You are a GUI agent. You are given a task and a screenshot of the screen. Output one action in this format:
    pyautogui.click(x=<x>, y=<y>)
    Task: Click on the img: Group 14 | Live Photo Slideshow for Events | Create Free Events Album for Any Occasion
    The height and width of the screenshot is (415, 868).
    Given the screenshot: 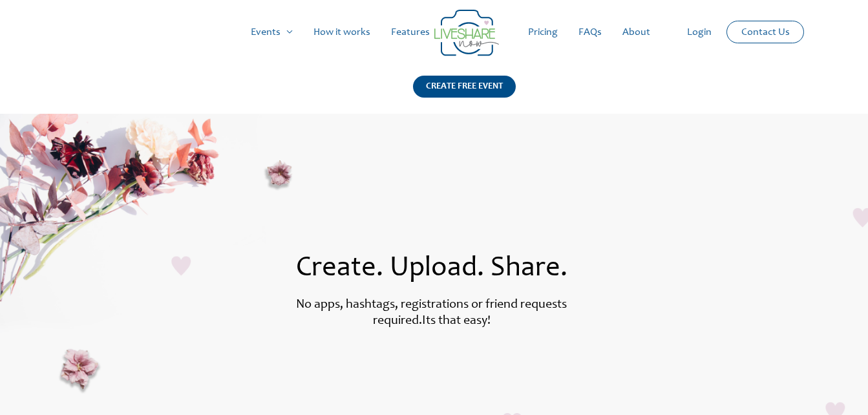 What is the action you would take?
    pyautogui.click(x=467, y=33)
    